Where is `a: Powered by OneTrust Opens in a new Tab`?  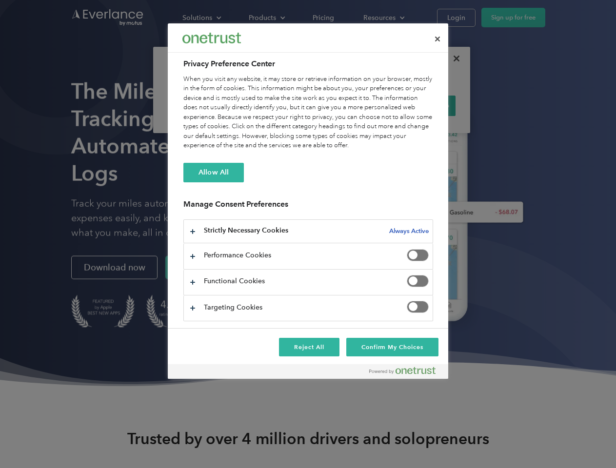 a: Powered by OneTrust Opens in a new Tab is located at coordinates (406, 373).